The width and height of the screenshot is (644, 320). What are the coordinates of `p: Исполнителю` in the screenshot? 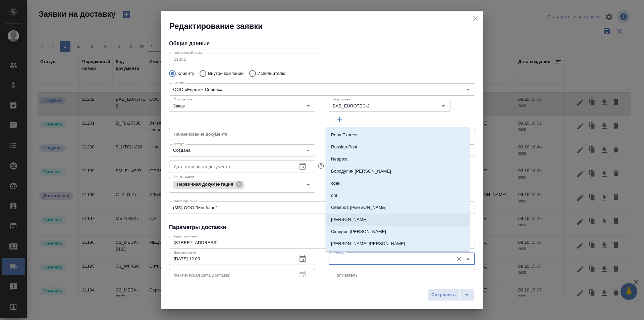 It's located at (271, 73).